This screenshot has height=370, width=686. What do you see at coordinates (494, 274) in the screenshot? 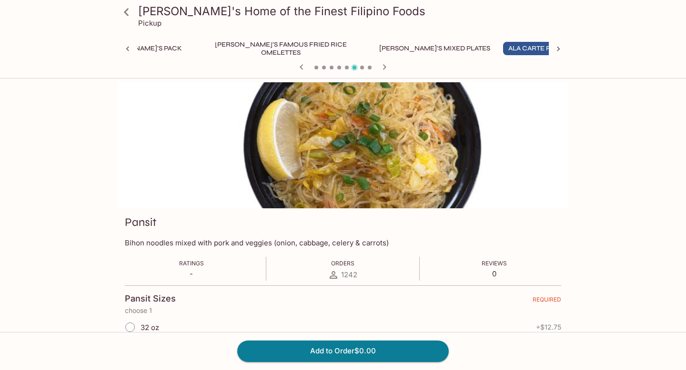
I see `p: 0` at bounding box center [494, 274].